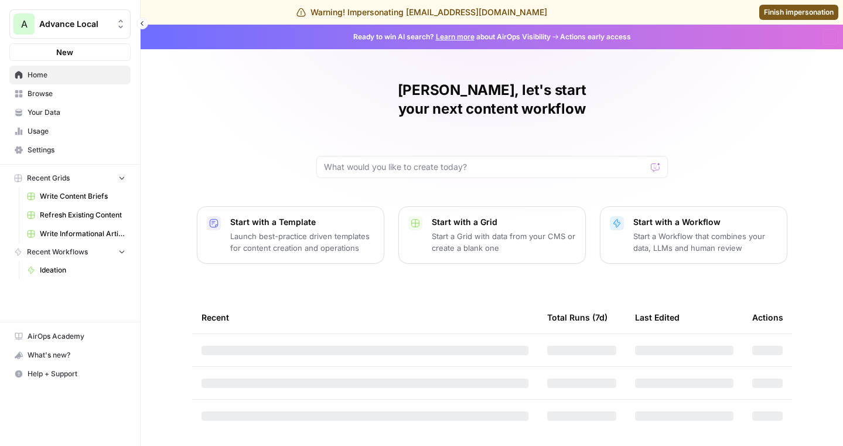 Image resolution: width=843 pixels, height=446 pixels. I want to click on input: What would you like to create today?, so click(485, 167).